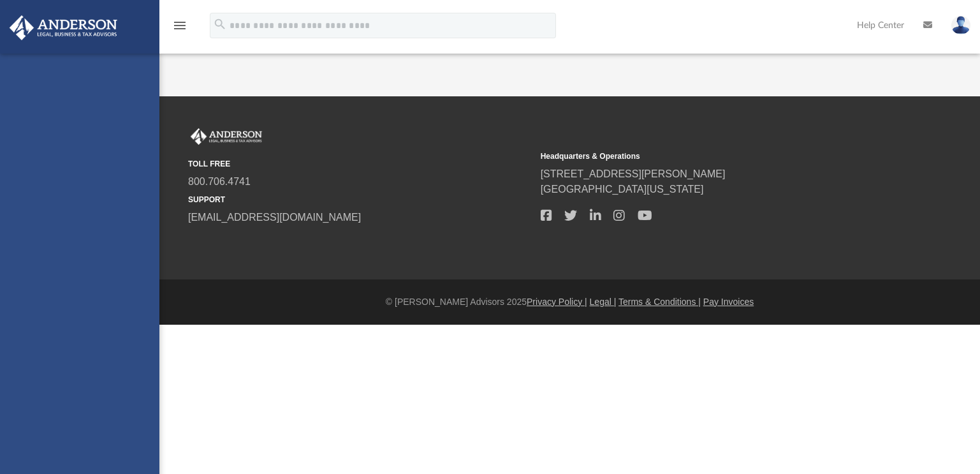 The image size is (980, 474). Describe the element at coordinates (556, 301) in the screenshot. I see `a: Privacy Policy |` at that location.